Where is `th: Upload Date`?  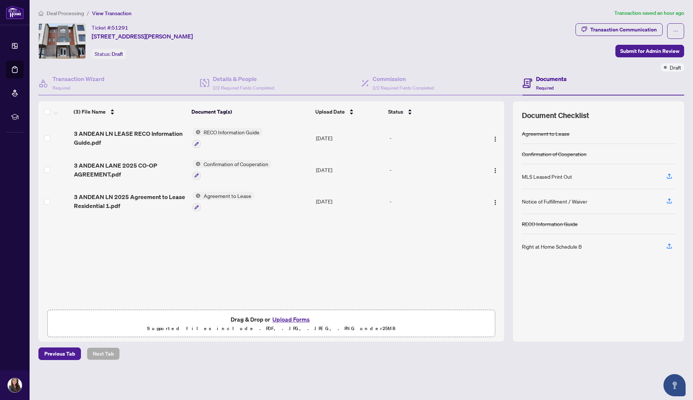
th: Upload Date is located at coordinates (349, 112).